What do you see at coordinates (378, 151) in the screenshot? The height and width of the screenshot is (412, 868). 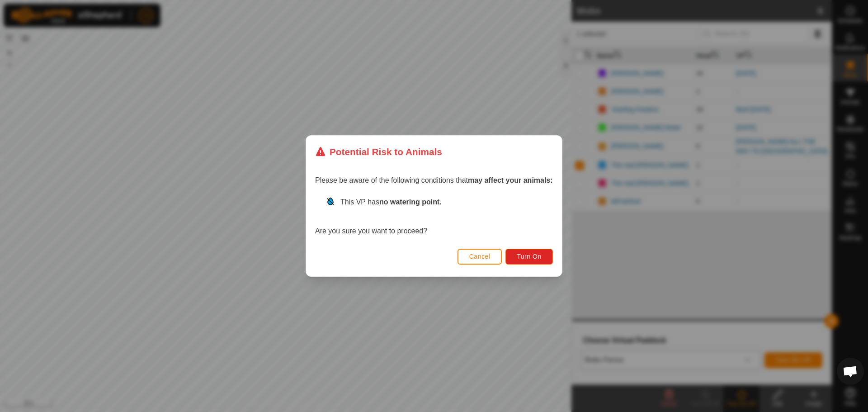 I see `div: Potential Risk to Animals` at bounding box center [378, 151].